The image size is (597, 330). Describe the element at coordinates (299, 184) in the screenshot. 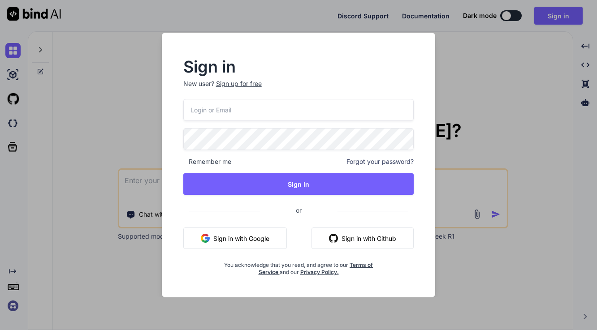

I see `button: Sign In` at that location.